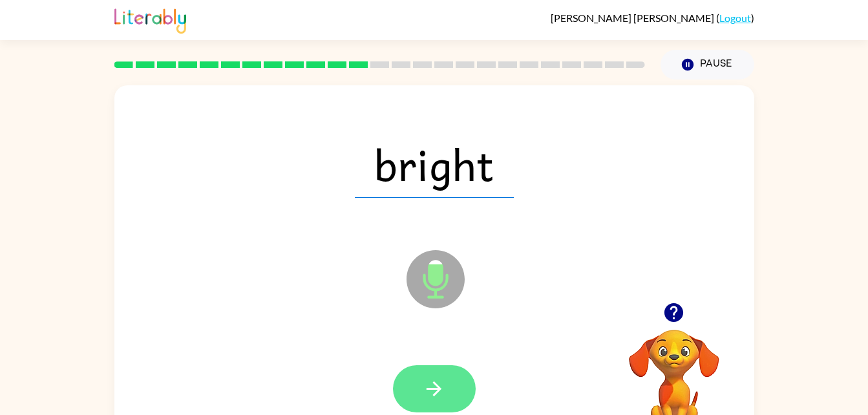 The image size is (868, 415). Describe the element at coordinates (434, 164) in the screenshot. I see `span: bright` at that location.